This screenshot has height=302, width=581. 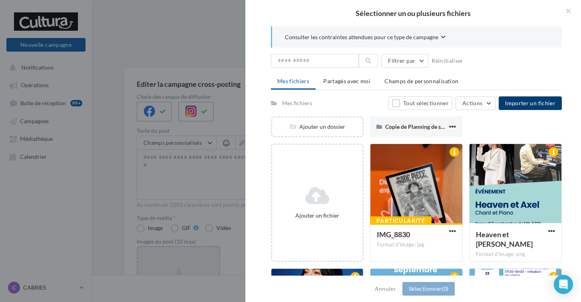 I want to click on span: Partagés avec moi, so click(x=347, y=81).